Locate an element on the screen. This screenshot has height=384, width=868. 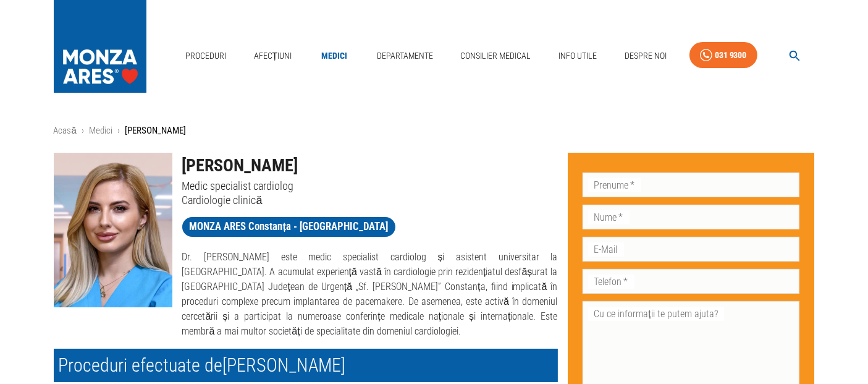
a: 031 9300 is located at coordinates (724, 55).